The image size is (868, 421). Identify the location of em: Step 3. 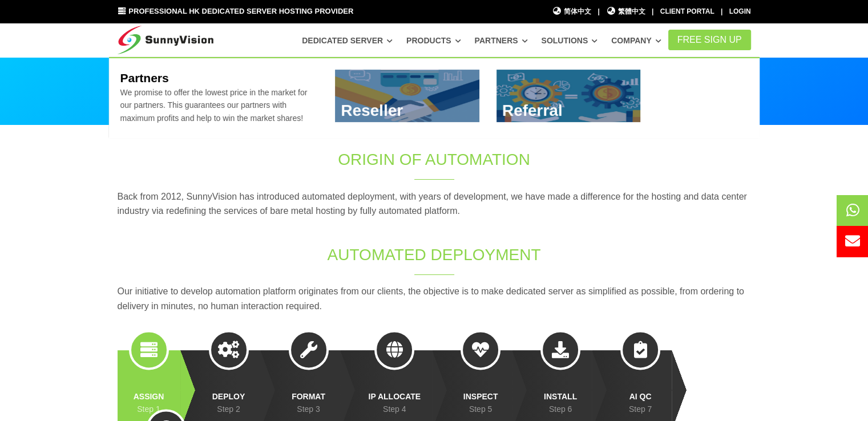
(308, 409).